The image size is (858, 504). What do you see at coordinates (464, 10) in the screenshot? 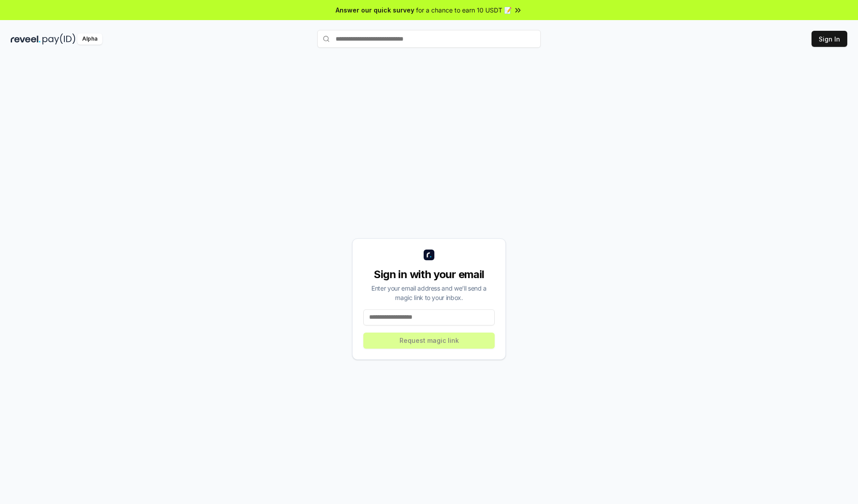
I see `span: for a chance to earn 10 USDT 📝` at bounding box center [464, 10].